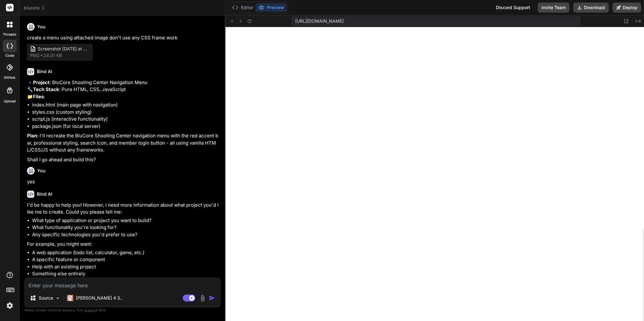  Describe the element at coordinates (627, 8) in the screenshot. I see `button: Deploy` at that location.